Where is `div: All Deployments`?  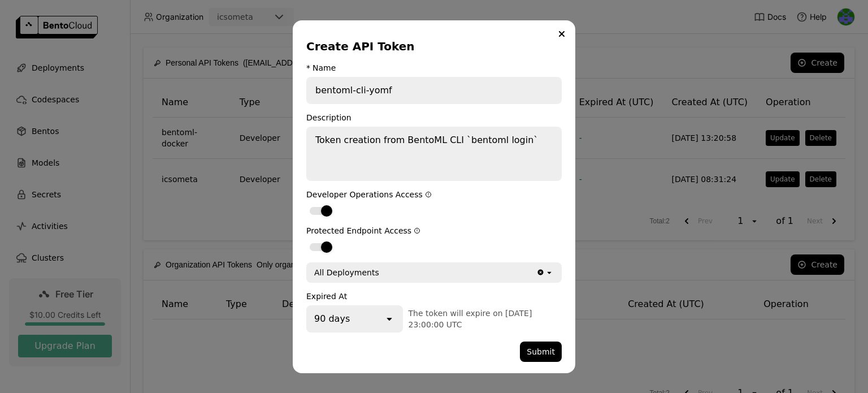 div: All Deployments is located at coordinates (346, 272).